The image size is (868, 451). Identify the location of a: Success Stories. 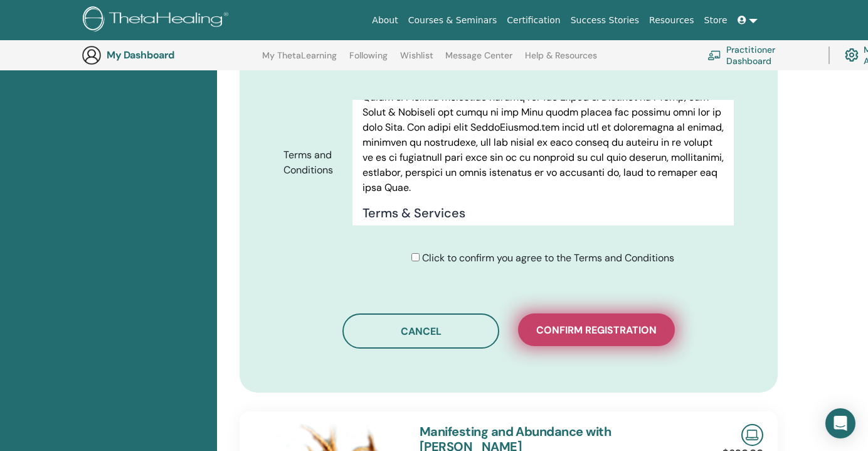
(605, 20).